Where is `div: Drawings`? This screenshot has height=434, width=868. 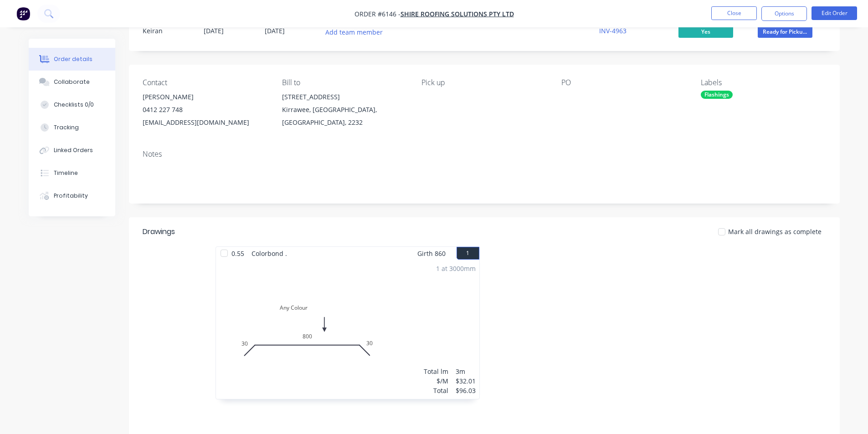
div: Drawings is located at coordinates (158, 231).